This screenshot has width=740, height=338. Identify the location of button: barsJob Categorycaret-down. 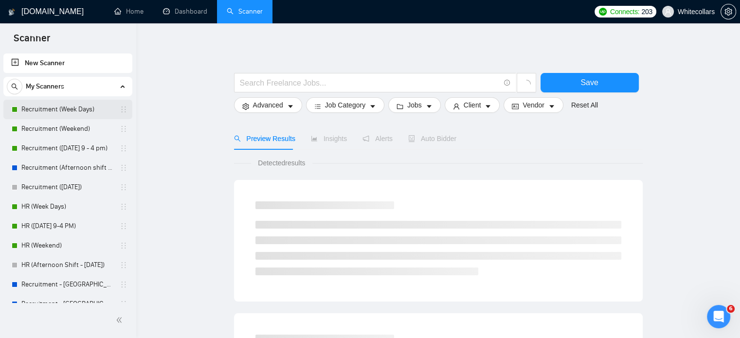
(345, 105).